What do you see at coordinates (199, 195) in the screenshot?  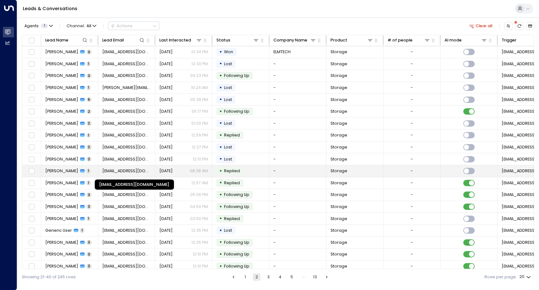 I see `p: 05:06 PM` at bounding box center [199, 195].